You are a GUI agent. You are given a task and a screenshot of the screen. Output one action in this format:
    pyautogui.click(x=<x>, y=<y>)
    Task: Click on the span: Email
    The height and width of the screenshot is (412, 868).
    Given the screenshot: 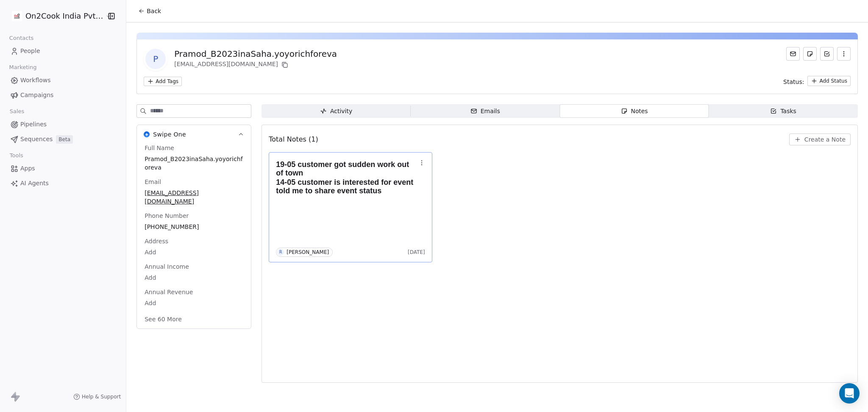 What is the action you would take?
    pyautogui.click(x=152, y=182)
    